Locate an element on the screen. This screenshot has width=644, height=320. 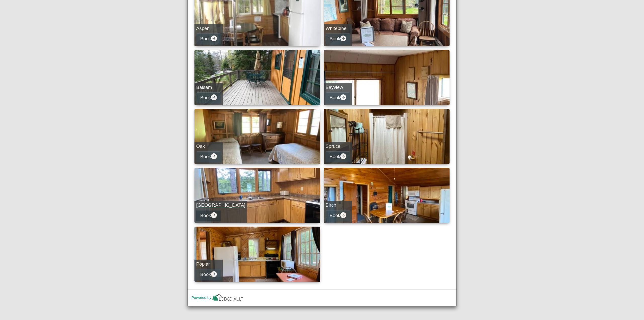
h5: Oak is located at coordinates (209, 146).